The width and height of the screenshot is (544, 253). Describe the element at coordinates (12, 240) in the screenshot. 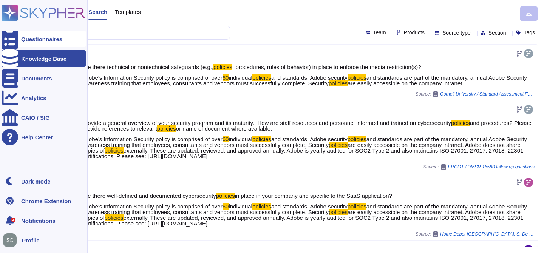

I see `button: user` at that location.